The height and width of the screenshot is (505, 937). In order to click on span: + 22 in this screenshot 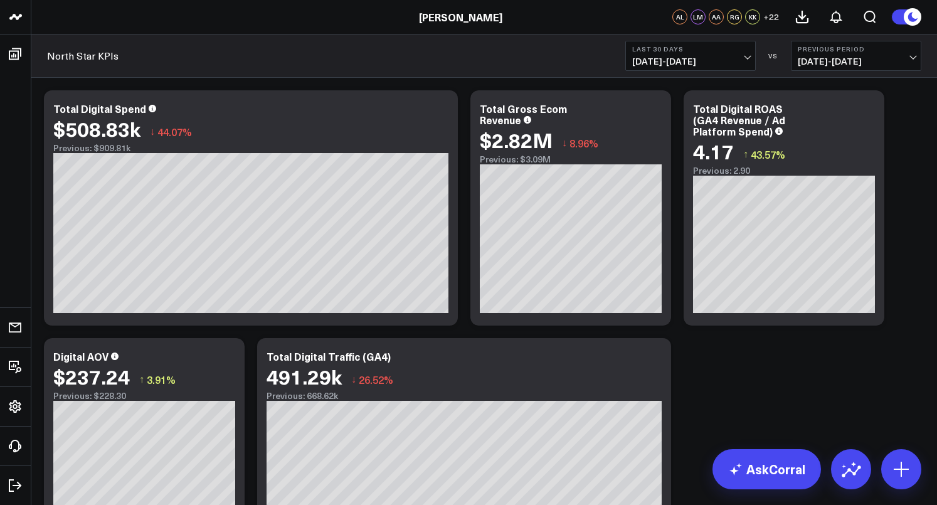, I will do `click(771, 17)`.